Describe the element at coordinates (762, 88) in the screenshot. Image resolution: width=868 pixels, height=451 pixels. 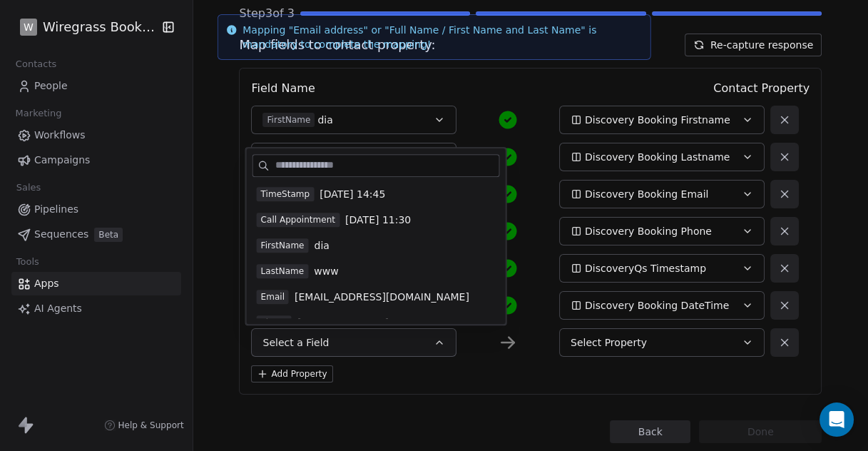
I see `span: Contact Property` at that location.